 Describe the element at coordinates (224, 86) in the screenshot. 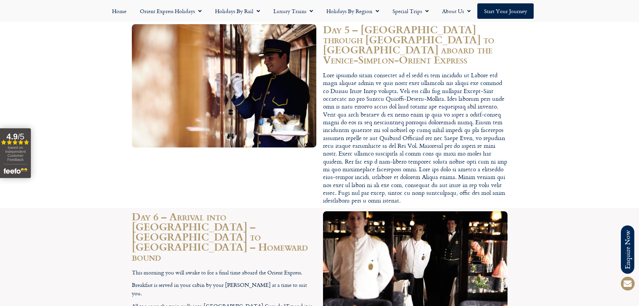

I see `img: The Orient Express Luxury Holidays` at that location.